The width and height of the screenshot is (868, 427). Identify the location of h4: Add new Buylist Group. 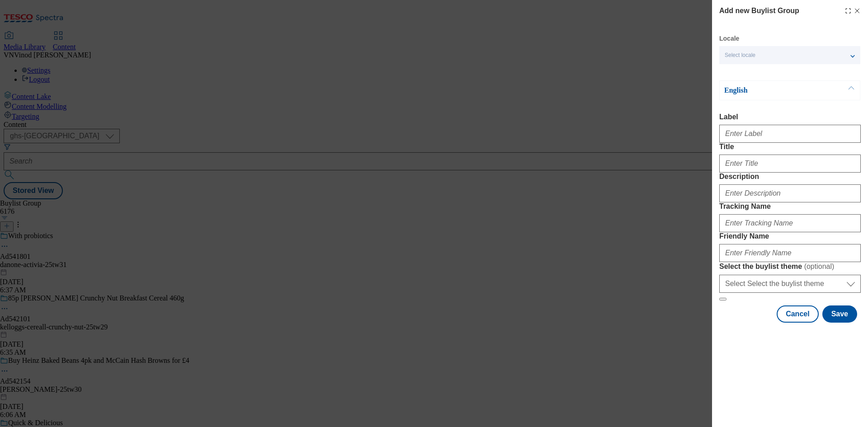
(759, 11).